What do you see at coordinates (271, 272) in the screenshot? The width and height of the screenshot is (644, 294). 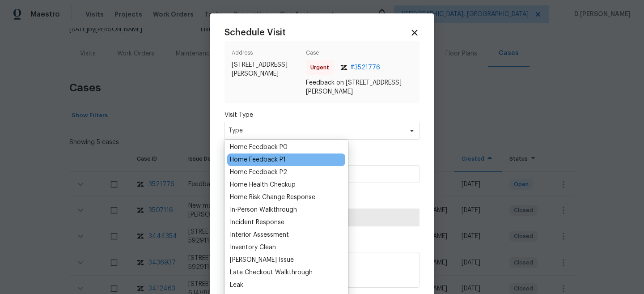 I see `div: Late Checkout Walkthrough` at bounding box center [271, 272].